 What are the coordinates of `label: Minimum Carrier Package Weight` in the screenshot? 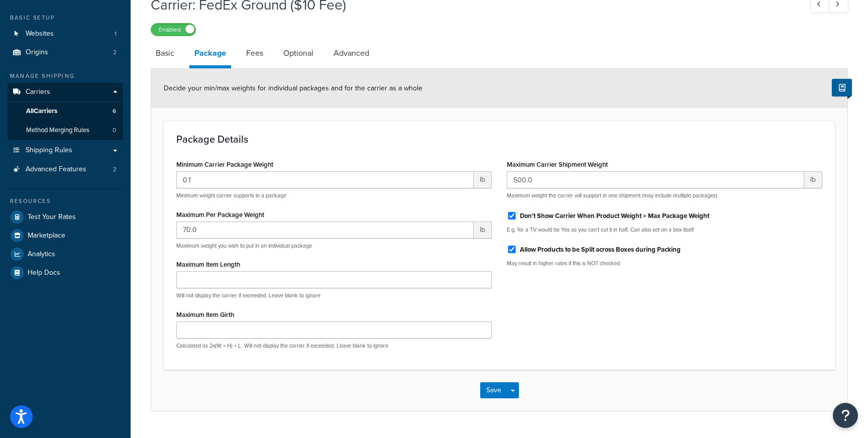 It's located at (224, 164).